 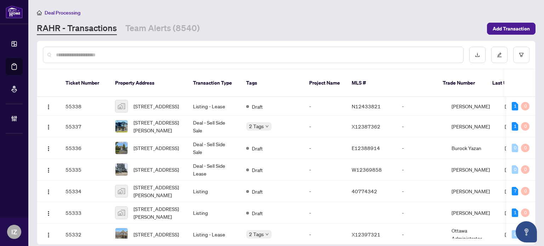 What do you see at coordinates (14, 12) in the screenshot?
I see `img: logo` at bounding box center [14, 12].